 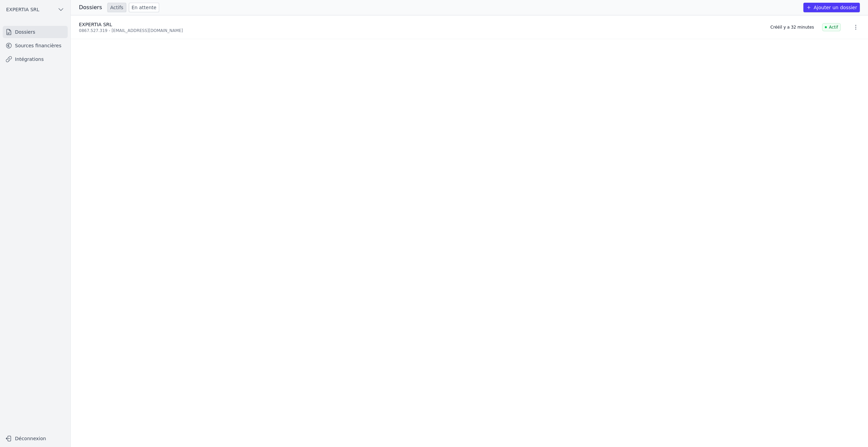 What do you see at coordinates (831, 27) in the screenshot?
I see `span: Actif` at bounding box center [831, 27].